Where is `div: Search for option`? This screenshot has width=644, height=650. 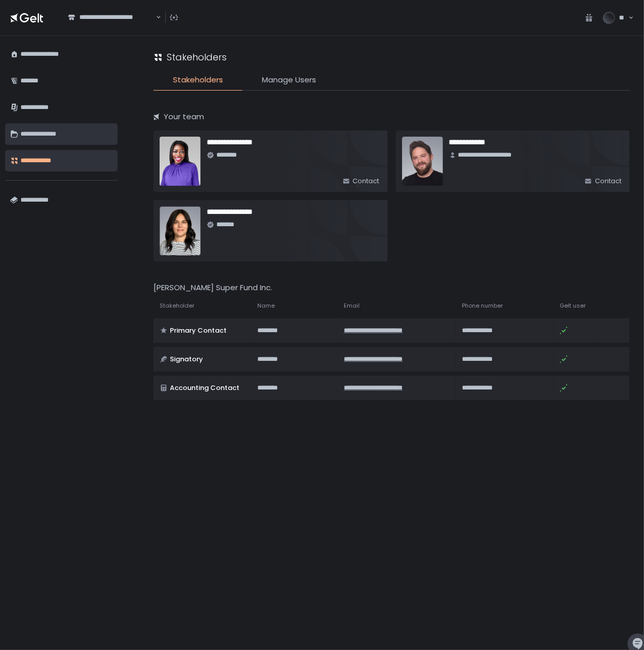 div: Search for option is located at coordinates (111, 17).